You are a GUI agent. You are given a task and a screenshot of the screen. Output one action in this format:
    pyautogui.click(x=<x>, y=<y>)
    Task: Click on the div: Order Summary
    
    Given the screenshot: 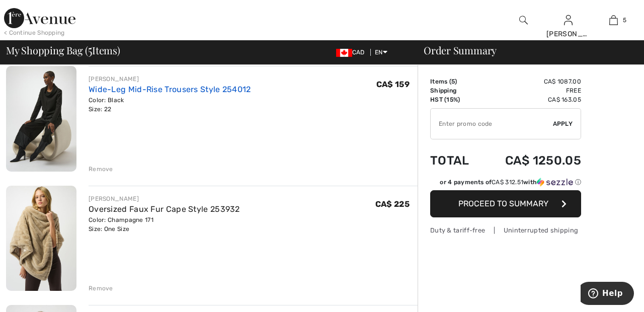 What is the action you would take?
    pyautogui.click(x=525, y=50)
    